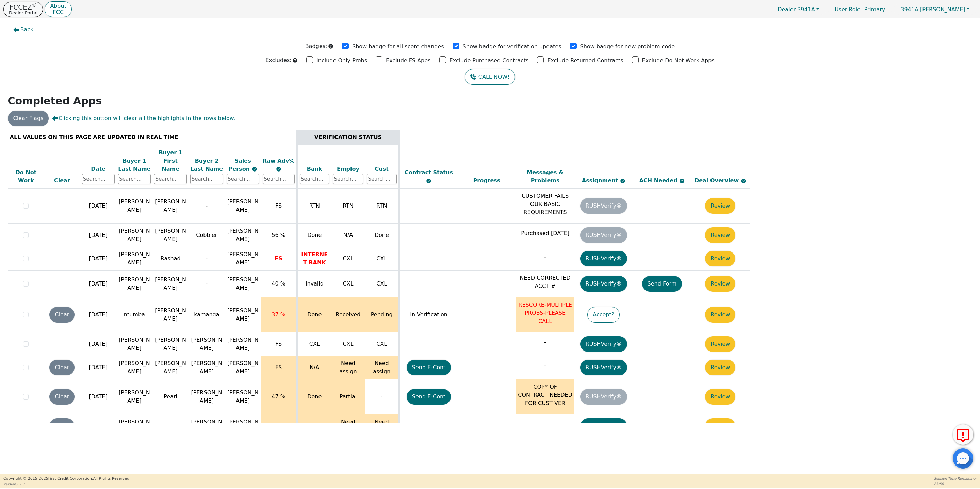  What do you see at coordinates (798, 9) in the screenshot?
I see `button: Dealer:3941A` at bounding box center [798, 9].